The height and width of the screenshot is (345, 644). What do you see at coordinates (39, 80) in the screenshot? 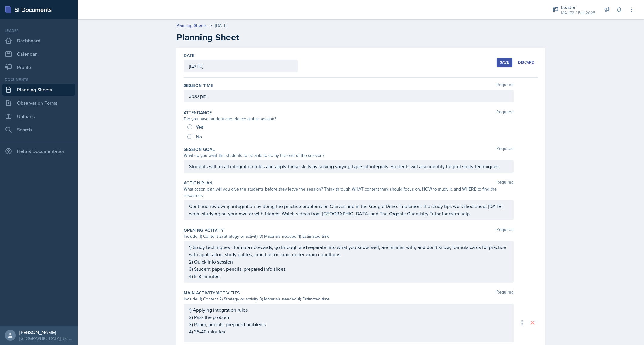
I see `div: Documents` at bounding box center [39, 80].